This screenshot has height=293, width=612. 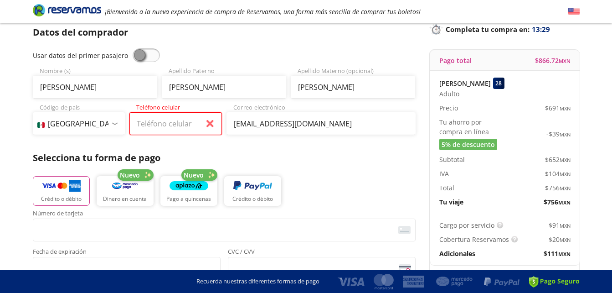 I want to click on input: Teléfono celular, so click(x=175, y=124).